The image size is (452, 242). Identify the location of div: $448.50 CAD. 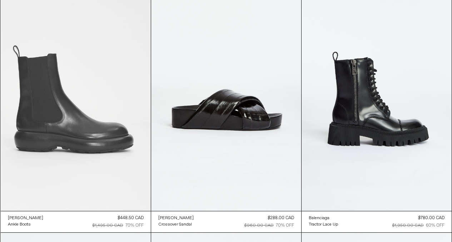
(130, 218).